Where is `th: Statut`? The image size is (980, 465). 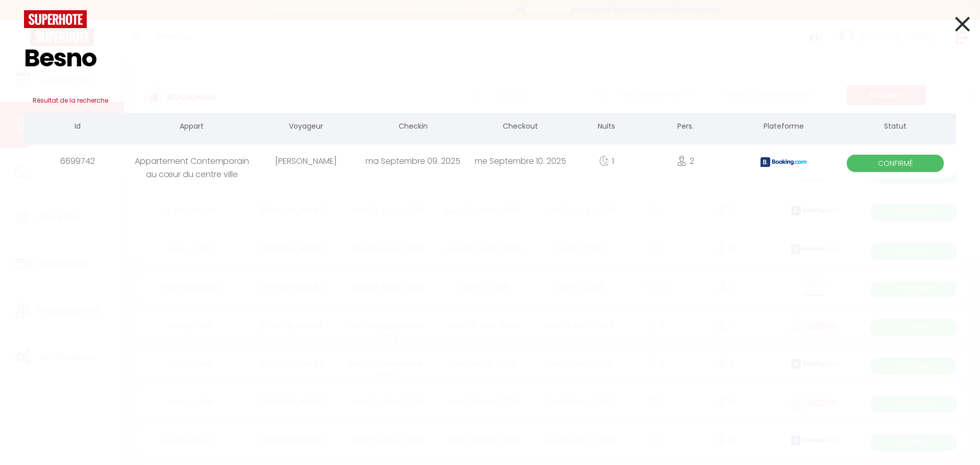
th: Statut is located at coordinates (896, 127).